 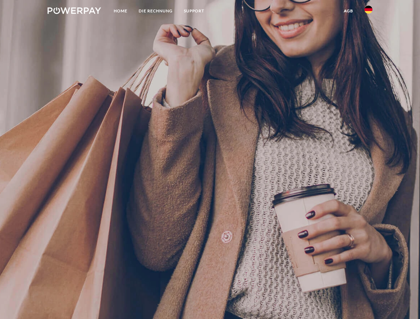 I want to click on img: logo-powerpay-white.svg, so click(x=74, y=11).